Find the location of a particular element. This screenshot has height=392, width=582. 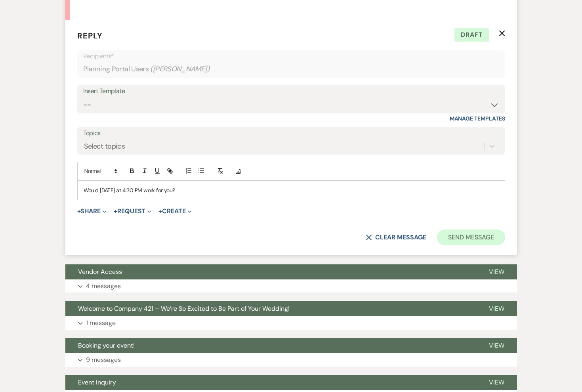

button: Create is located at coordinates (174, 211).